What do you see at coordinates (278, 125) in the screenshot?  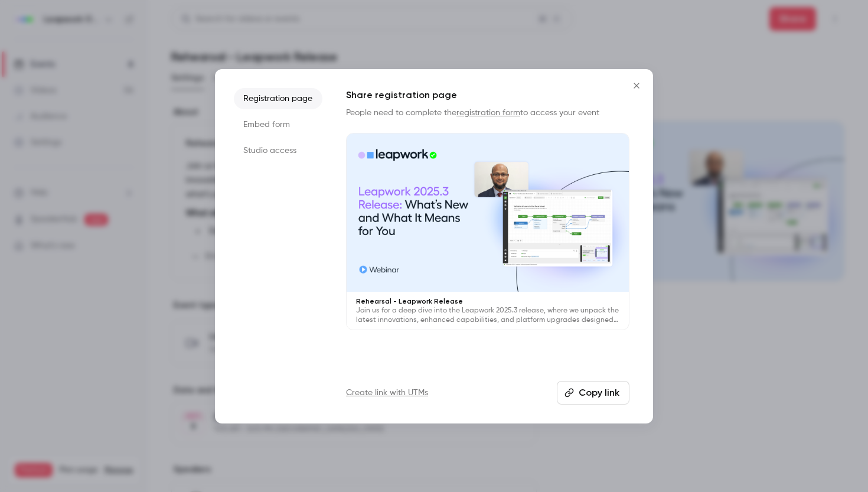 I see `li: Embed form` at bounding box center [278, 125].